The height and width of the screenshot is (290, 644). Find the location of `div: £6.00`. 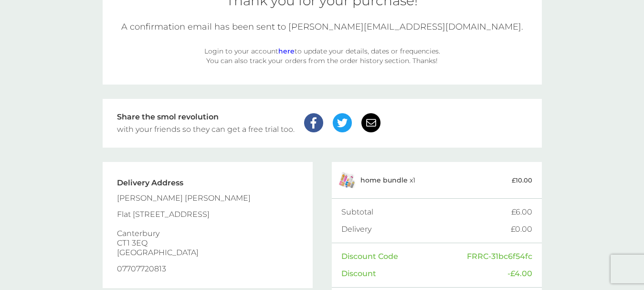

div: £6.00 is located at coordinates (522, 212).